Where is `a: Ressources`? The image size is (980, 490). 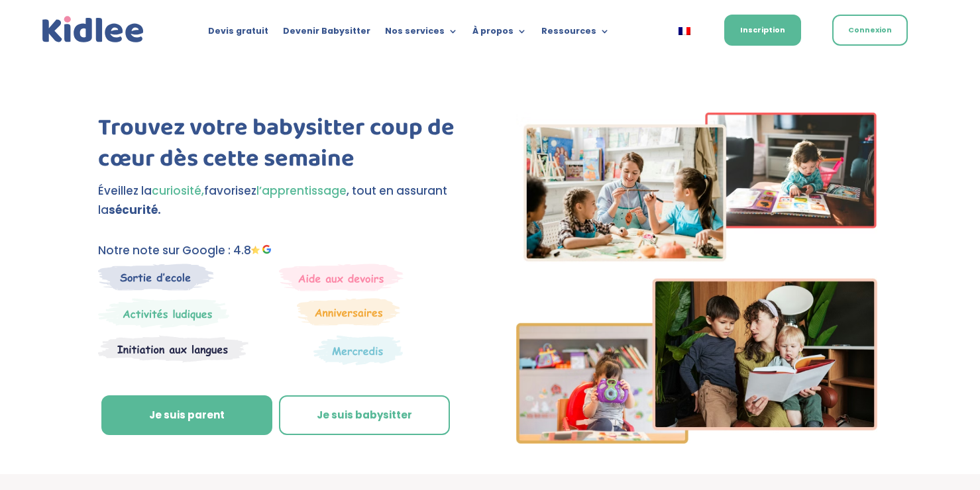 a: Ressources is located at coordinates (575, 33).